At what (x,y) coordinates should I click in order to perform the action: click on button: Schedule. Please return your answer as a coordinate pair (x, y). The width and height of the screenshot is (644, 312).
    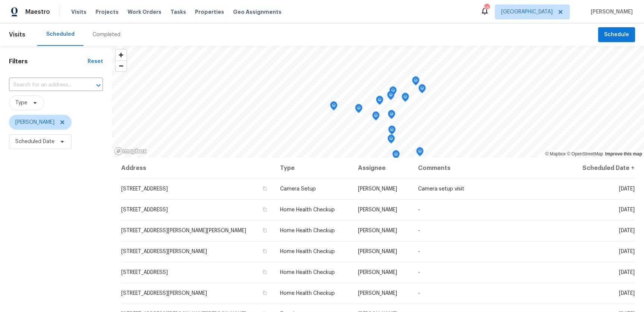
    Looking at the image, I should click on (616, 35).